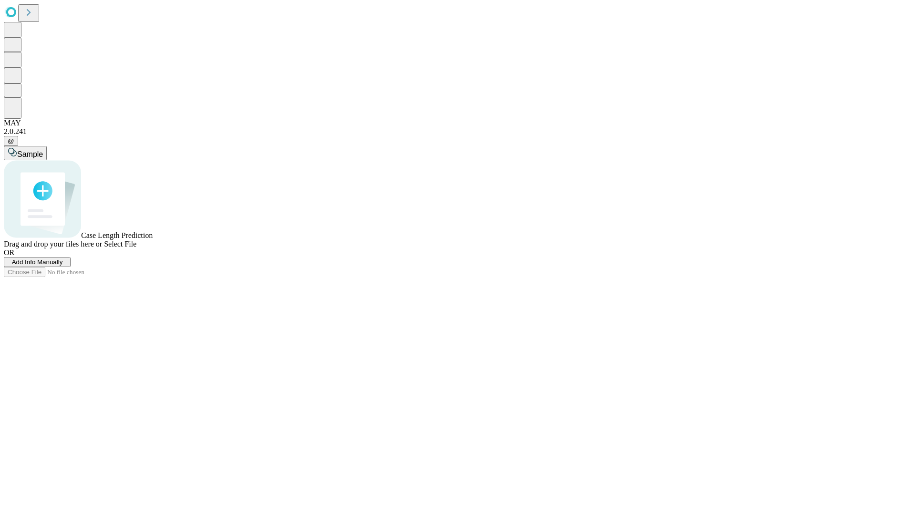 The width and height of the screenshot is (916, 515). What do you see at coordinates (9, 252) in the screenshot?
I see `span: OR` at bounding box center [9, 252].